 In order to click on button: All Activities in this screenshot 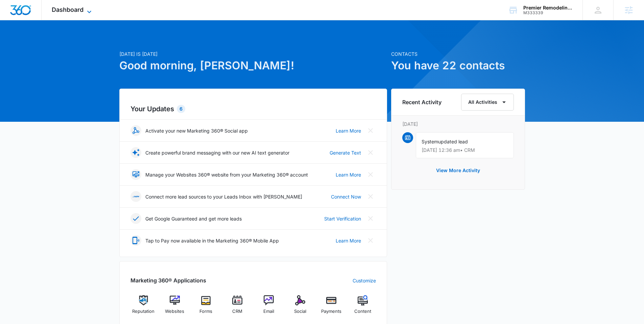, I will do `click(487, 102)`.